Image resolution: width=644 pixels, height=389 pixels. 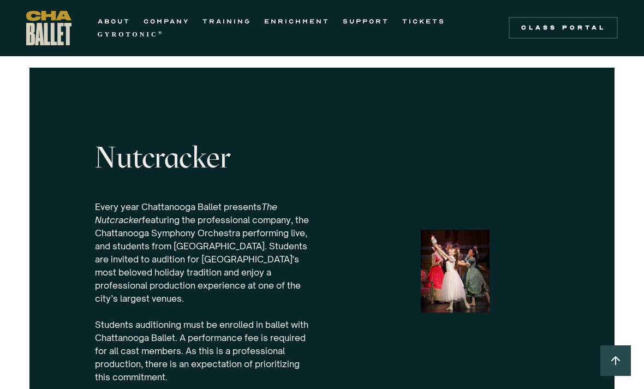 I want to click on a: ABOUT, so click(x=114, y=21).